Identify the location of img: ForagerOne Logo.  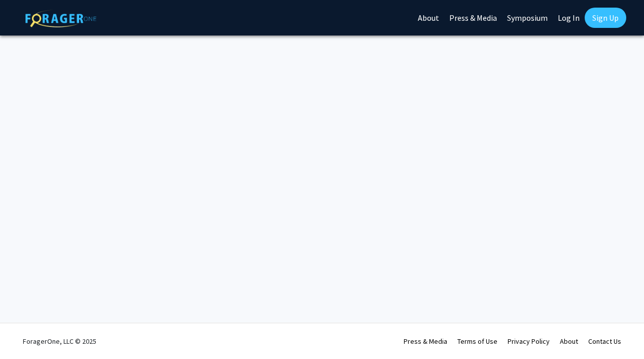
(61, 19).